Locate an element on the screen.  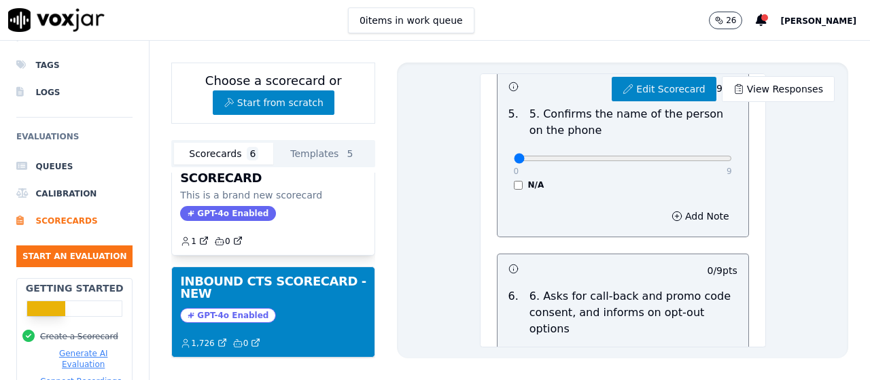
li: Logs is located at coordinates (74, 92).